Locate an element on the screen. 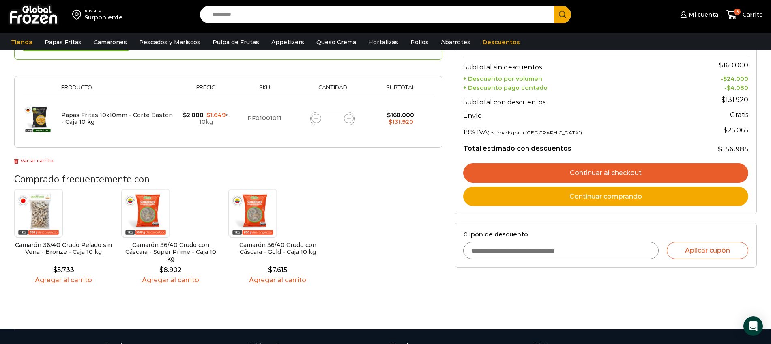 Image resolution: width=771 pixels, height=344 pixels. a: Camarones is located at coordinates (110, 42).